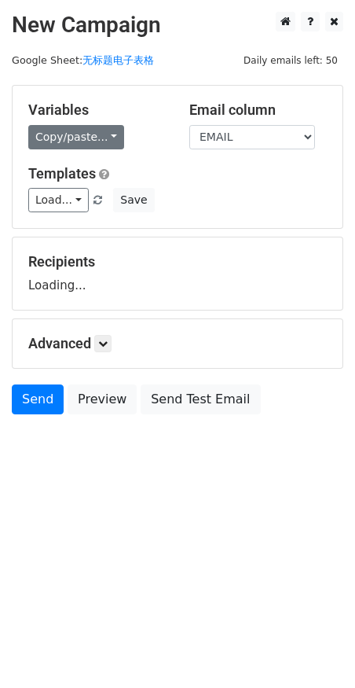 This screenshot has height=688, width=355. I want to click on a: Send Test Email, so click(201, 399).